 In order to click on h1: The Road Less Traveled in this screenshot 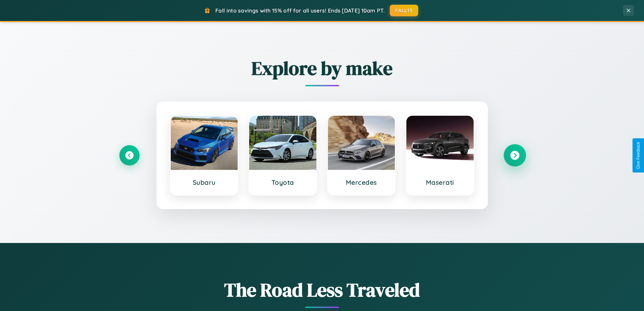, I will do `click(322, 289)`.